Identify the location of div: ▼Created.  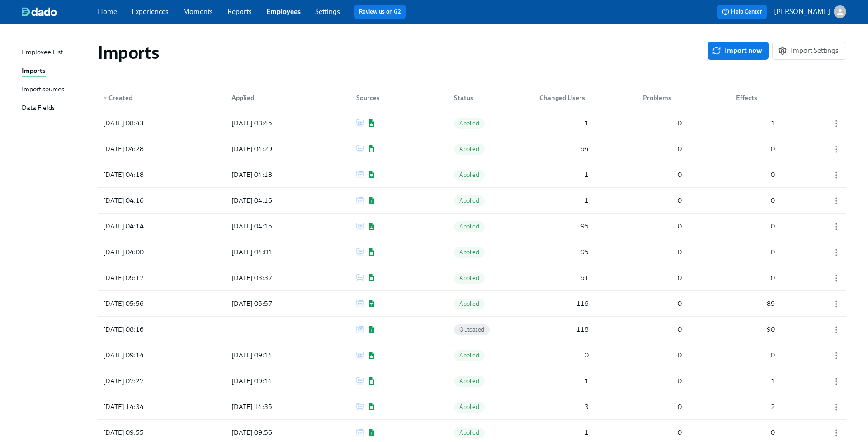
(140, 97).